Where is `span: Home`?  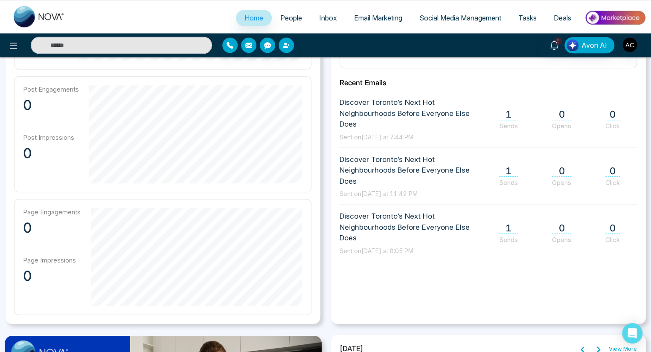 span: Home is located at coordinates (254, 18).